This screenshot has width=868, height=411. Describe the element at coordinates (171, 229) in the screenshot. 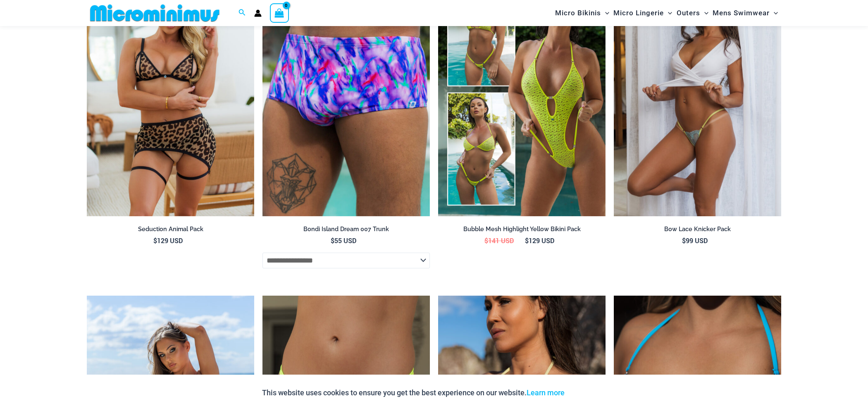

I see `h2: Seduction Animal Pack` at that location.